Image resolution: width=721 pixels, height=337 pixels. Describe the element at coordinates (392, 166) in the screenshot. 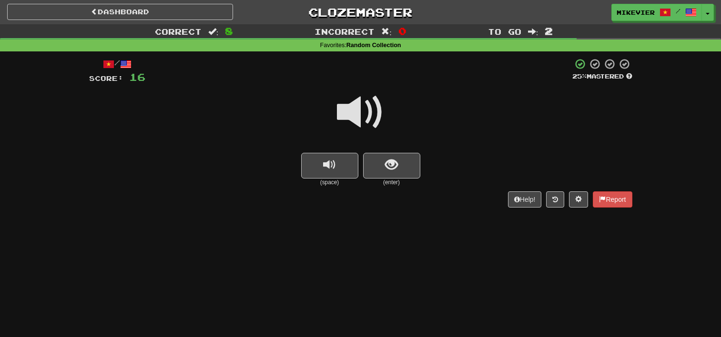

I see `button: show sentence` at that location.